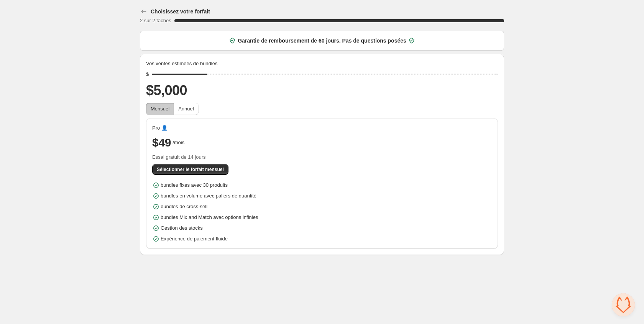 The width and height of the screenshot is (644, 324). I want to click on span: Gestion des stocks, so click(181, 228).